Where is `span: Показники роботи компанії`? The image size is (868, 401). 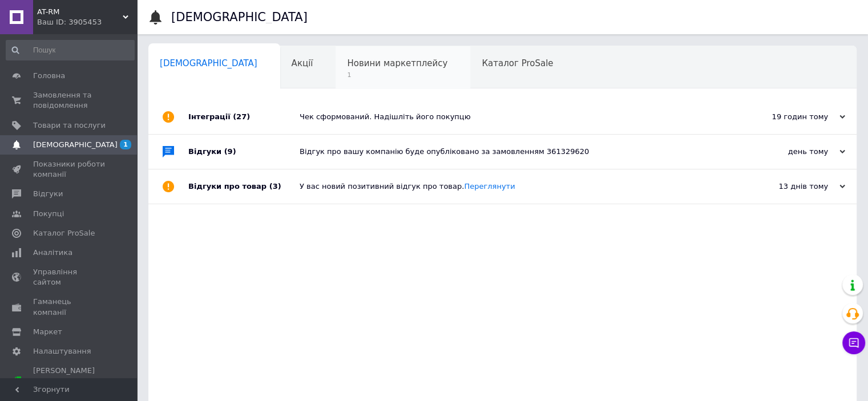 span: Показники роботи компанії is located at coordinates (69, 170).